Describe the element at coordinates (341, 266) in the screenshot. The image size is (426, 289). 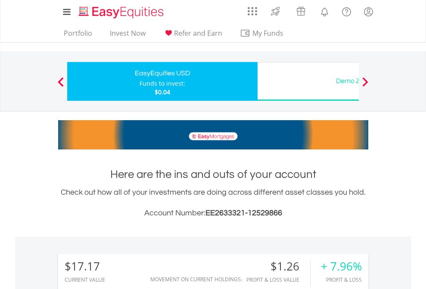
I see `div: + 7.96%` at that location.